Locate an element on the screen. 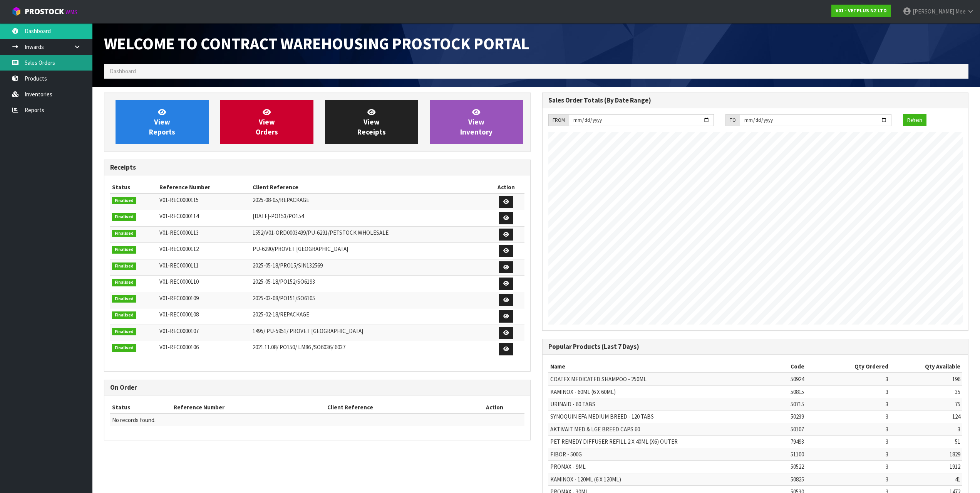  span: Welcome to Contract Warehousing ProStock Portal is located at coordinates (316, 43).